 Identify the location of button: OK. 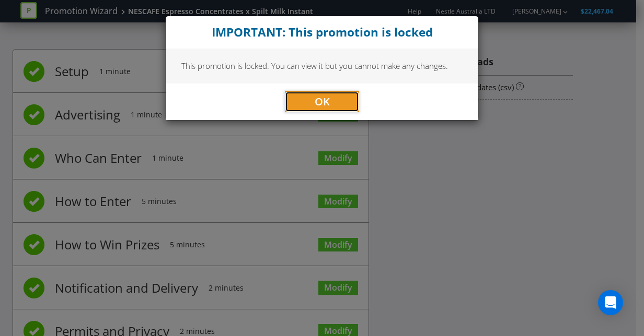
(322, 102).